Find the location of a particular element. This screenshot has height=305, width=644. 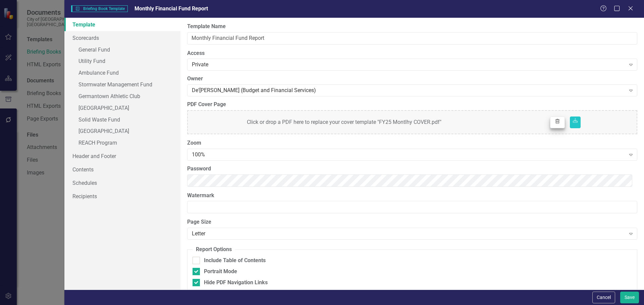

div: Letter is located at coordinates (408, 233).